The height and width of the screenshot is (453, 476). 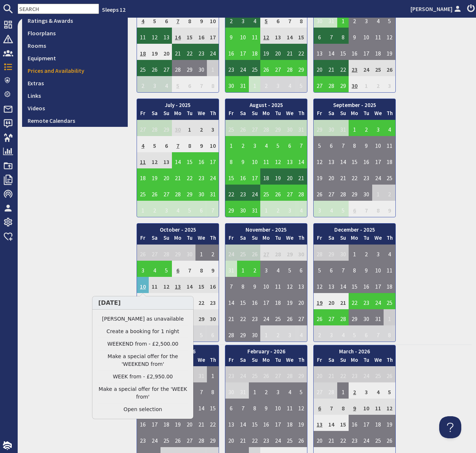 I want to click on th: December - 2025, so click(x=355, y=229).